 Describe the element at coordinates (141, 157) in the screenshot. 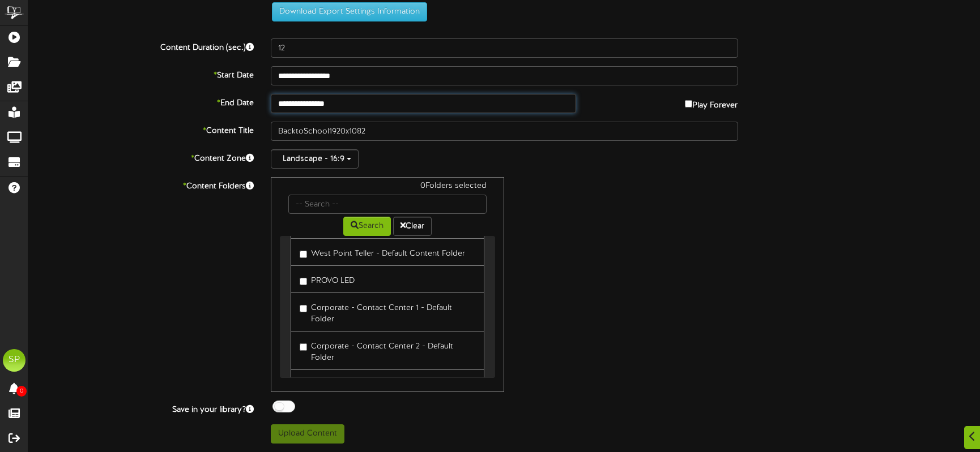

I see `label: Content Zone` at that location.